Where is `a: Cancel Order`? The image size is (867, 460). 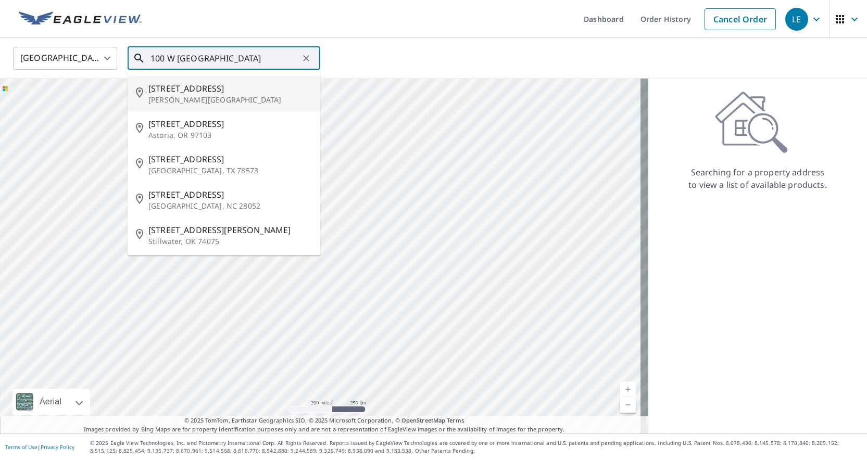
a: Cancel Order is located at coordinates (740, 19).